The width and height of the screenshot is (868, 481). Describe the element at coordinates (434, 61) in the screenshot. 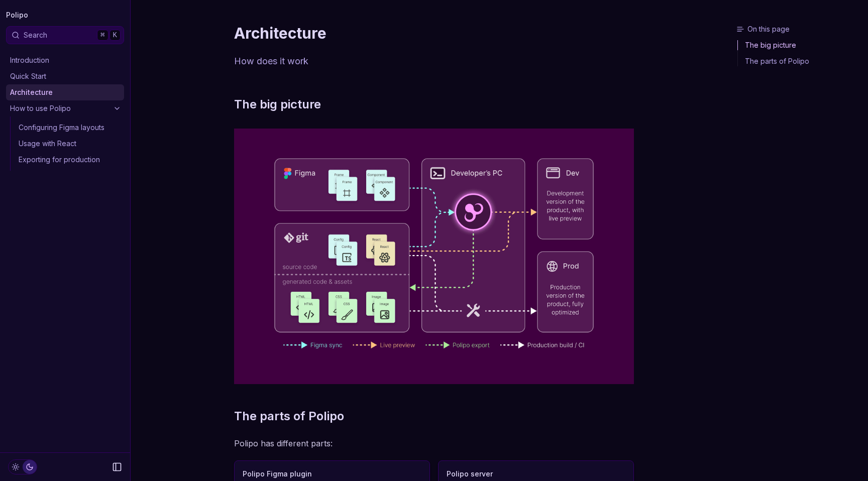

I see `p: How does it work` at that location.